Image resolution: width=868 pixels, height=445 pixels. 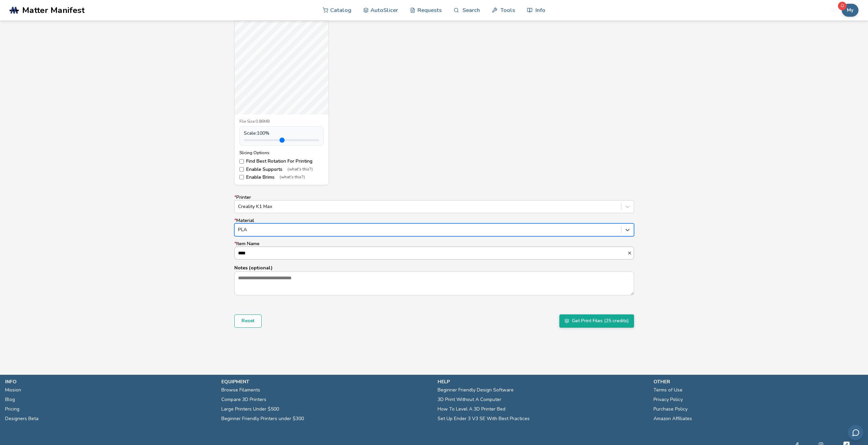 What do you see at coordinates (630, 253) in the screenshot?
I see `button: *Item Name` at bounding box center [630, 253].